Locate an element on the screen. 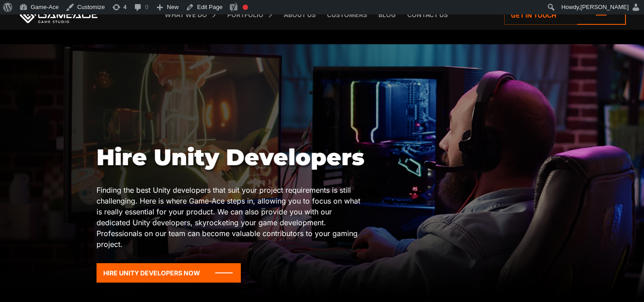 This screenshot has width=644, height=302. div: Focus keyphrase not set is located at coordinates (245, 7).